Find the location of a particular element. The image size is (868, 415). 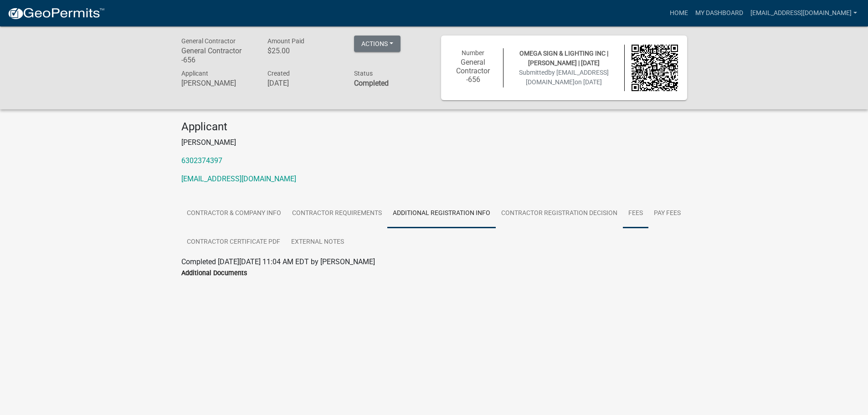

span: Created is located at coordinates (279, 74).